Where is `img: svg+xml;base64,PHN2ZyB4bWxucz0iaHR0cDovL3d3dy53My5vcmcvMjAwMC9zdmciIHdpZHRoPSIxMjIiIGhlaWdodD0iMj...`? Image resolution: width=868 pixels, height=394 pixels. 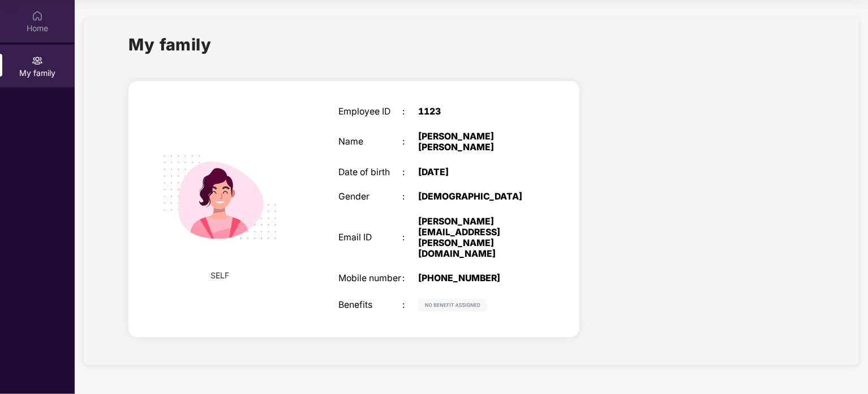 img: svg+xml;base64,PHN2ZyB4bWxucz0iaHR0cDovL3d3dy53My5vcmcvMjAwMC9zdmciIHdpZHRoPSIxMjIiIGhlaWdodD0iMj... is located at coordinates (453, 305).